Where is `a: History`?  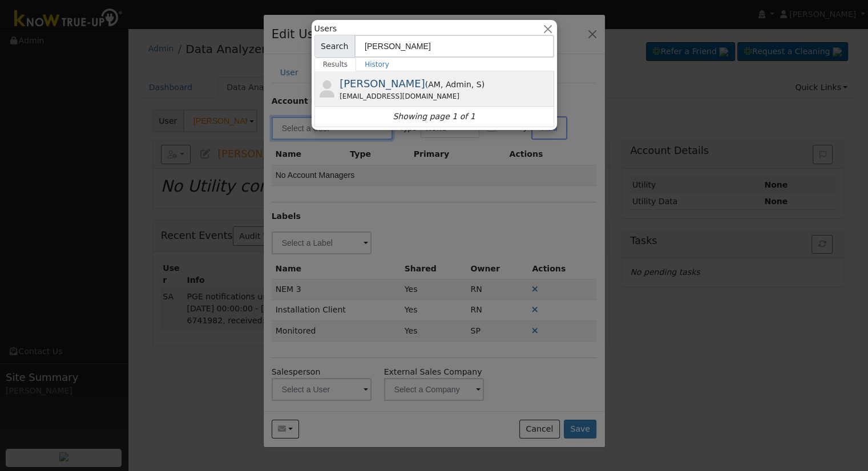 a: History is located at coordinates (377, 64).